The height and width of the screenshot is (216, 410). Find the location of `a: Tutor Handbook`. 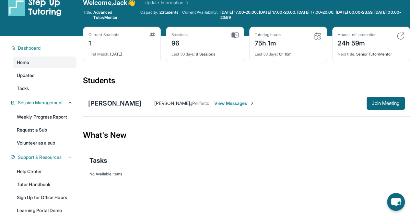

a: Tutor Handbook is located at coordinates (45, 184).